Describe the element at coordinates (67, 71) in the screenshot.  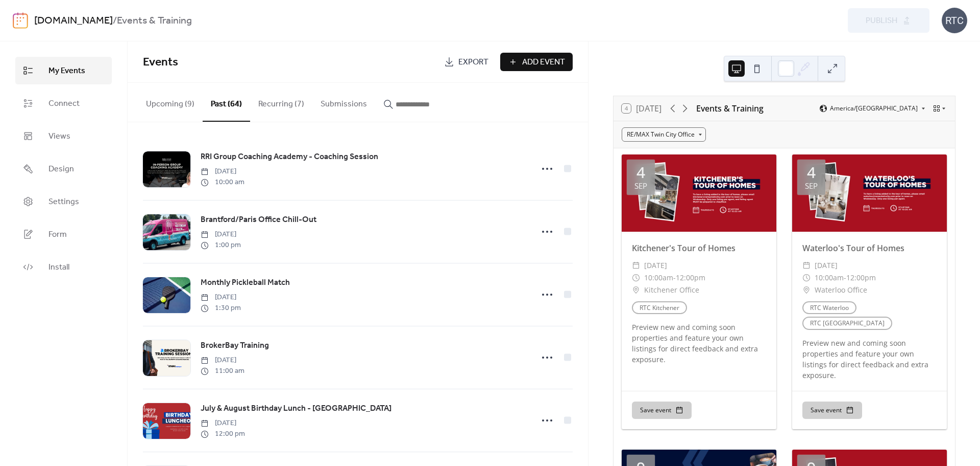
I see `span: My Events` at that location.